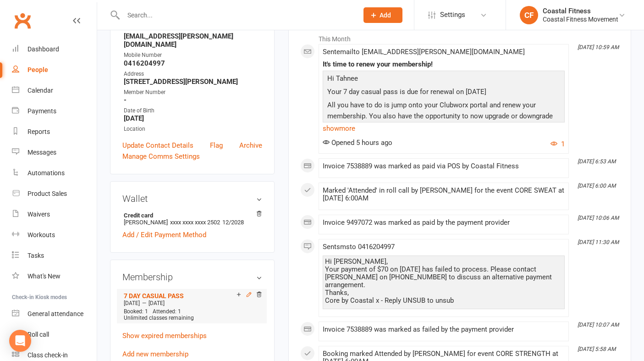  I want to click on a: Product Sales, so click(54, 193).